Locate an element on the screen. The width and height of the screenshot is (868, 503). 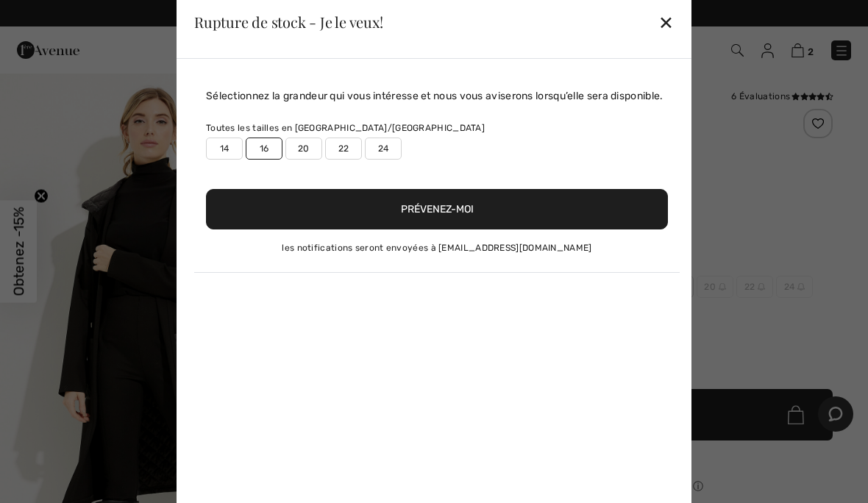
label: 22 is located at coordinates (344, 149).